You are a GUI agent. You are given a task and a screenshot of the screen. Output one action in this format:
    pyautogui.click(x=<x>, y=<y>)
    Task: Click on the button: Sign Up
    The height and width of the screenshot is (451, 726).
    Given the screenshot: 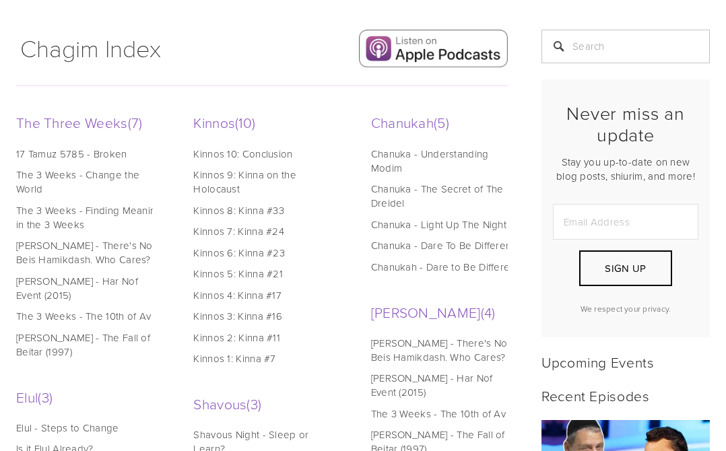 What is the action you would take?
    pyautogui.click(x=626, y=268)
    